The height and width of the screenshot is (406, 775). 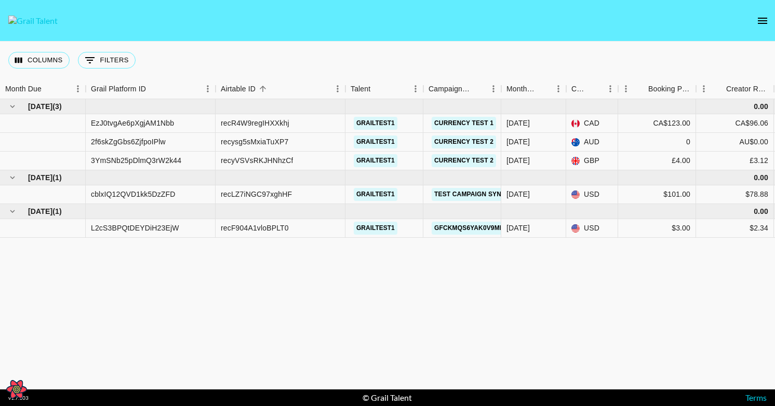 What do you see at coordinates (135, 228) in the screenshot?
I see `div: L2cS3BPQtDEYDiH23EjW` at bounding box center [135, 228].